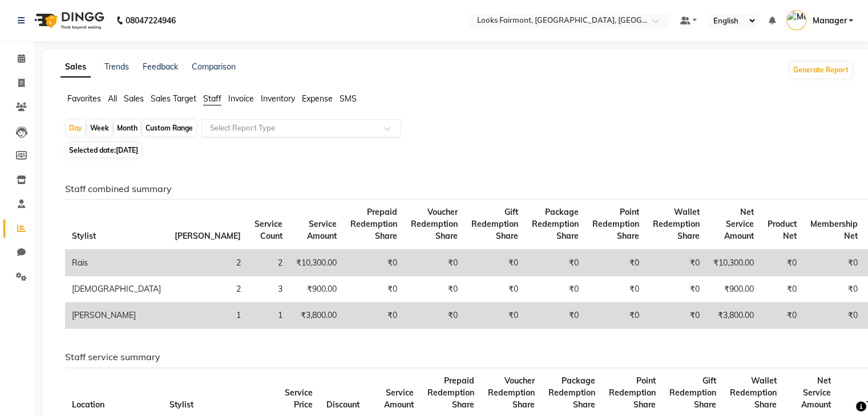  What do you see at coordinates (829, 21) in the screenshot?
I see `span: Manager` at bounding box center [829, 21].